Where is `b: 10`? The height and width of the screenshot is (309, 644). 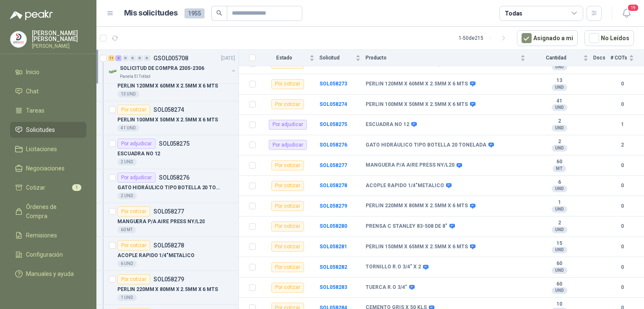 b: 10 is located at coordinates (559, 304).